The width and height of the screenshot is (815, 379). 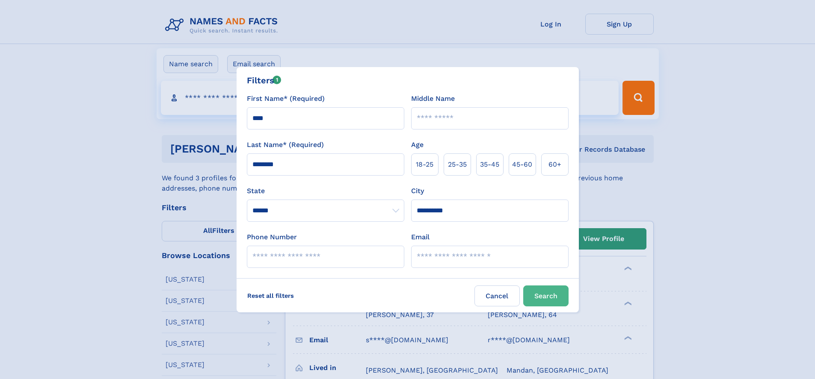 What do you see at coordinates (497, 296) in the screenshot?
I see `label: Cancel` at bounding box center [497, 296].